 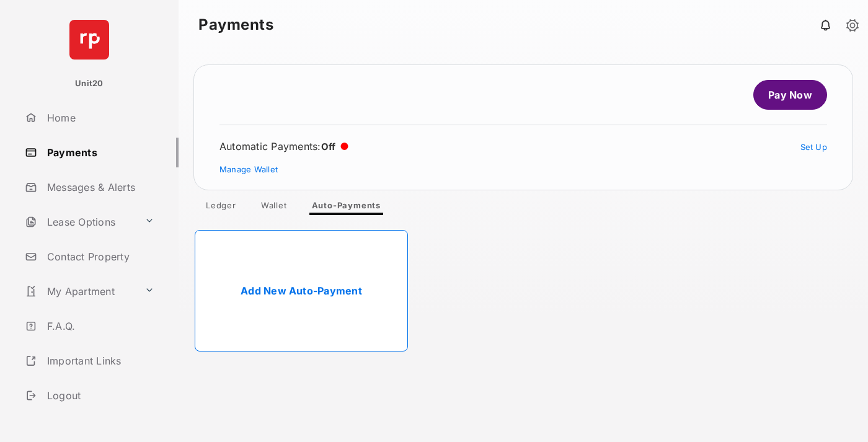 I want to click on a: Set Up, so click(x=814, y=147).